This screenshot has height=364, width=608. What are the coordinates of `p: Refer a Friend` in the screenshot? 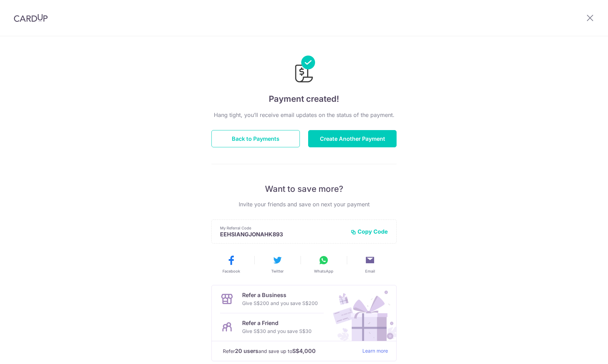 It's located at (277, 323).